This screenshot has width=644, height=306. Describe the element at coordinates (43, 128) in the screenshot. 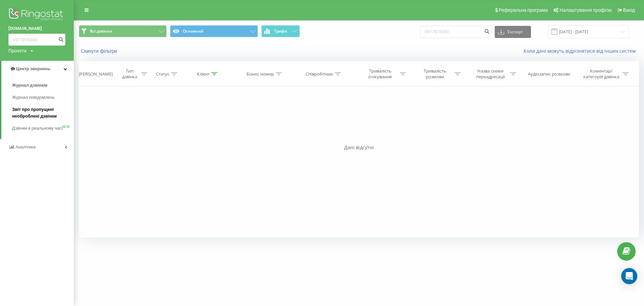

I see `a: Дзвінки в реальному часіNEW` at that location.